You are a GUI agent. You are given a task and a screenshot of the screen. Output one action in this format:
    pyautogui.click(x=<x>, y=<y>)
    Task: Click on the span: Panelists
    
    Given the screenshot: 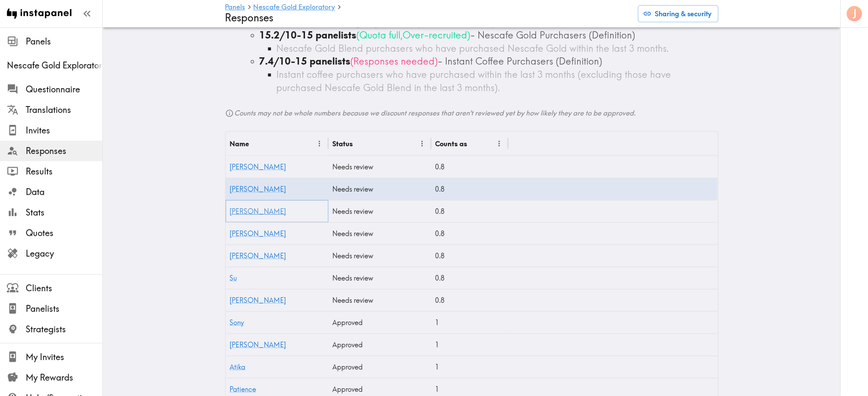 What is the action you would take?
    pyautogui.click(x=64, y=309)
    